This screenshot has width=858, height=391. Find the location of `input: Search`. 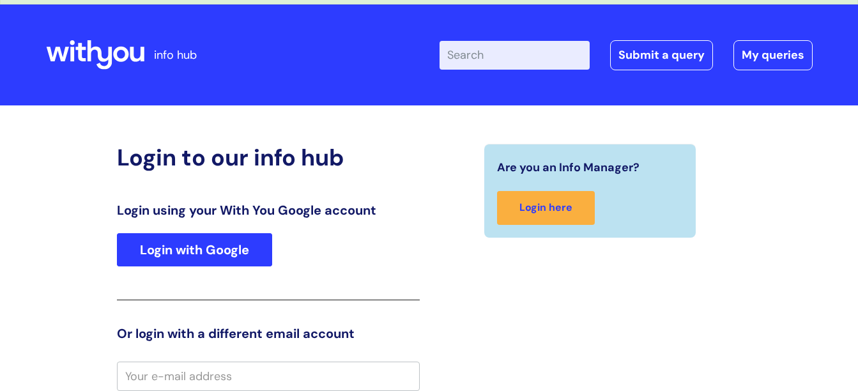

input: Search is located at coordinates (514, 55).